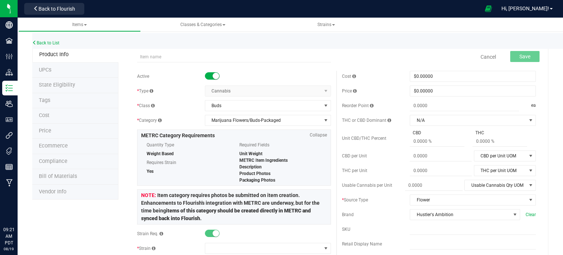 This screenshot has width=563, height=255. Describe the element at coordinates (143, 76) in the screenshot. I see `span: Active` at that location.